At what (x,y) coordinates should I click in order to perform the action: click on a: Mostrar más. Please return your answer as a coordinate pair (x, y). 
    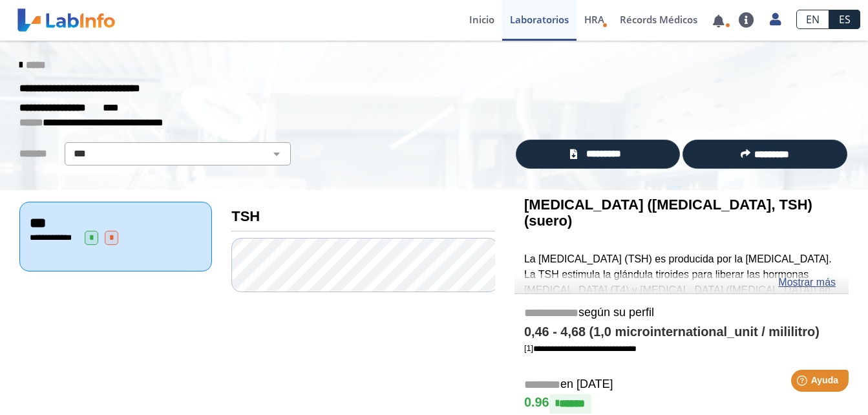
    Looking at the image, I should click on (807, 283).